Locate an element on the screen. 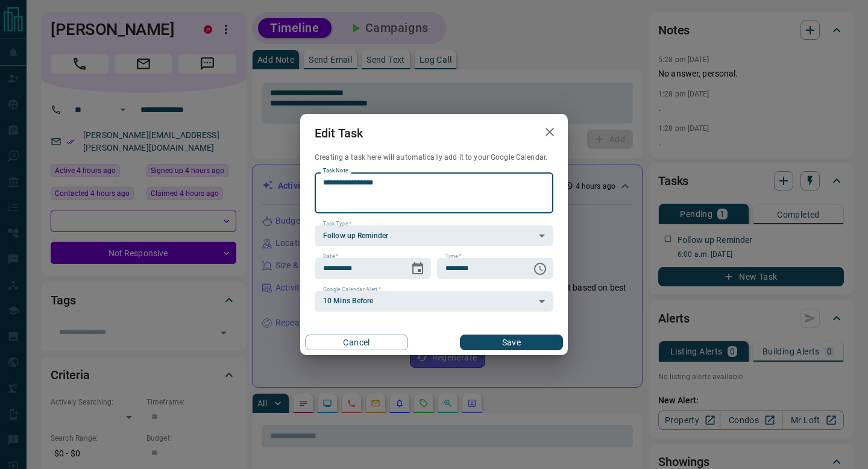  button: Choose date, selected date is Sep 16, 2025 is located at coordinates (418, 269).